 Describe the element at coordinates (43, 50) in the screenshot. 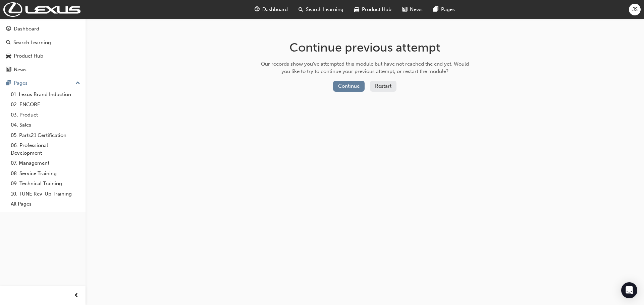

I see `button: DashboardSearch LearningProduct HubNews` at that location.